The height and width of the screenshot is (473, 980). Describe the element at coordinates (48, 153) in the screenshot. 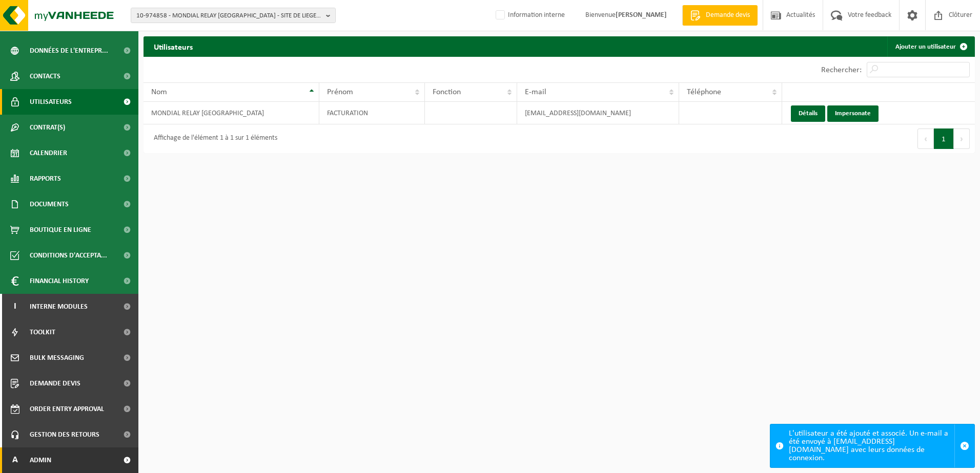

I see `span: Calendrier` at that location.